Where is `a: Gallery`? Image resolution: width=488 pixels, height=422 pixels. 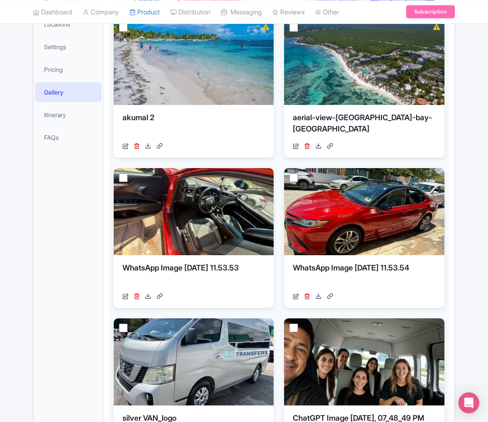
a: Gallery is located at coordinates (68, 92).